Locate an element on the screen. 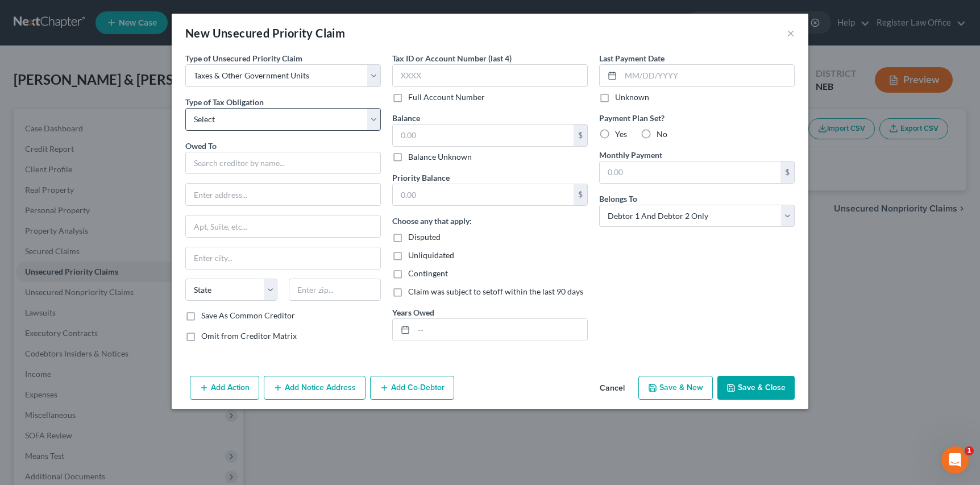  input: Search creditor by name... is located at coordinates (283, 163).